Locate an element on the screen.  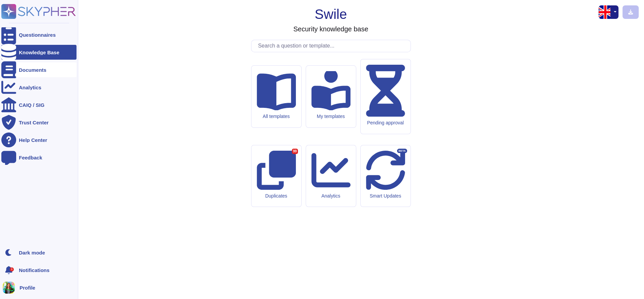
img: user is located at coordinates (9, 287).